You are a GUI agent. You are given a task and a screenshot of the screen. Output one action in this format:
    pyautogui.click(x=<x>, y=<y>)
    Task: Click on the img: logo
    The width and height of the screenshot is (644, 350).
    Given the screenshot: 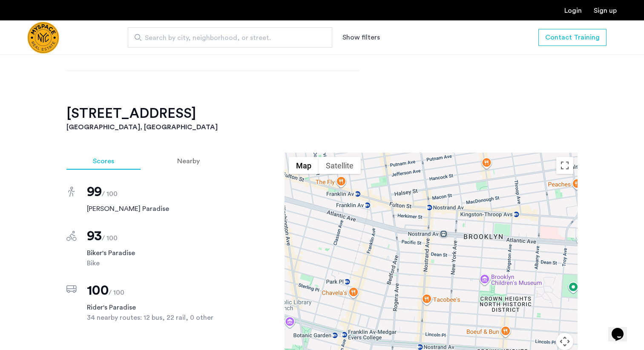 What is the action you would take?
    pyautogui.click(x=43, y=37)
    